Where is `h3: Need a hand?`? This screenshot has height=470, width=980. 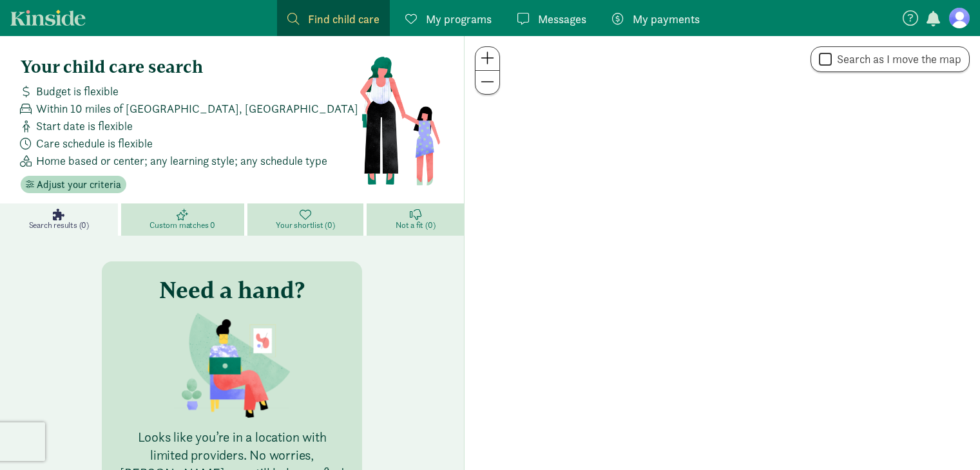
h3: Need a hand? is located at coordinates (232, 290).